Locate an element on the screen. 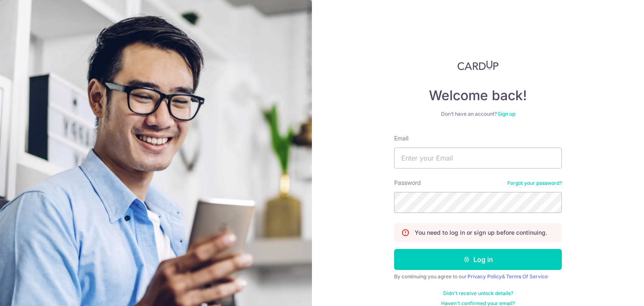 The image size is (644, 306). img: CardUp Logo is located at coordinates (478, 66).